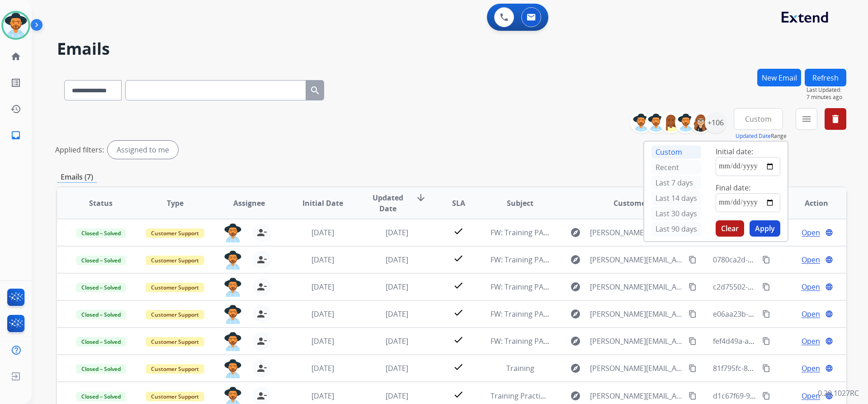  I want to click on span: Status, so click(101, 203).